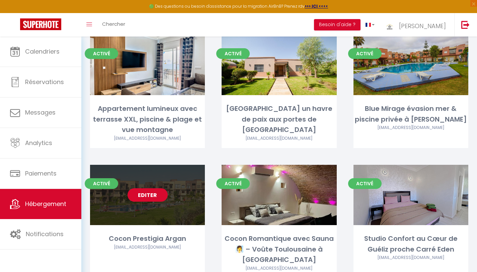  Describe the element at coordinates (337, 25) in the screenshot. I see `button: Besoin d'aide ?` at that location.